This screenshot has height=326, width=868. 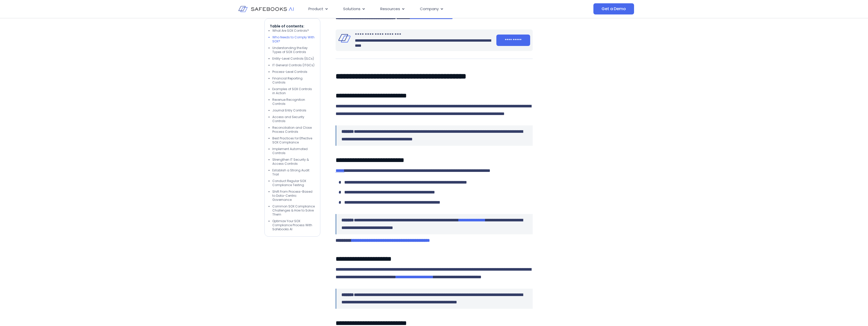 I want to click on li: Implement Automated Controls, so click(x=294, y=151).